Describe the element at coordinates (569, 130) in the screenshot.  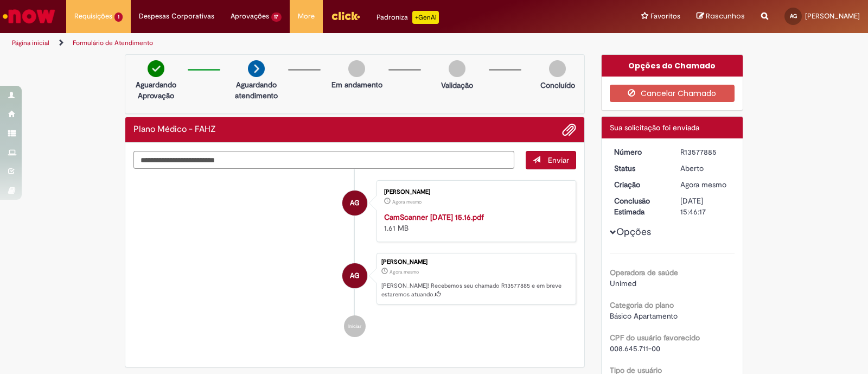
I see `button: Adicionar anexos` at that location.